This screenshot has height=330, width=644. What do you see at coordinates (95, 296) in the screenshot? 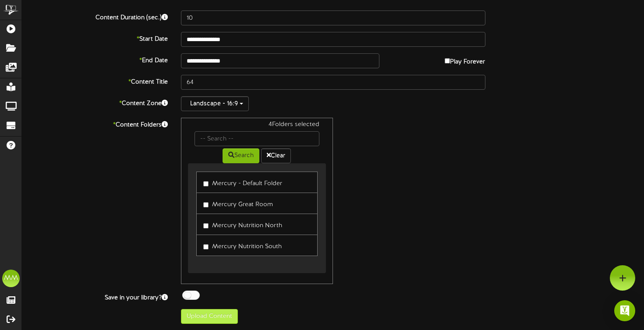
I see `label: Save in your library?` at bounding box center [95, 296].